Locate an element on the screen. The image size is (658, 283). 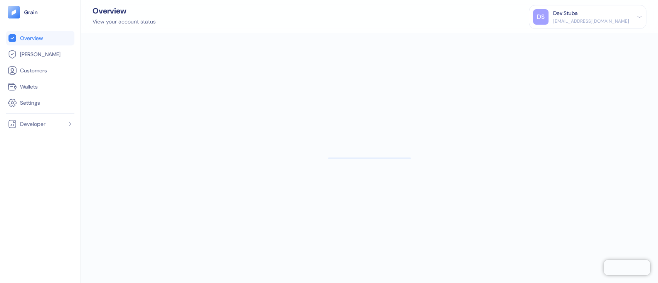
a: Overview is located at coordinates (40, 38).